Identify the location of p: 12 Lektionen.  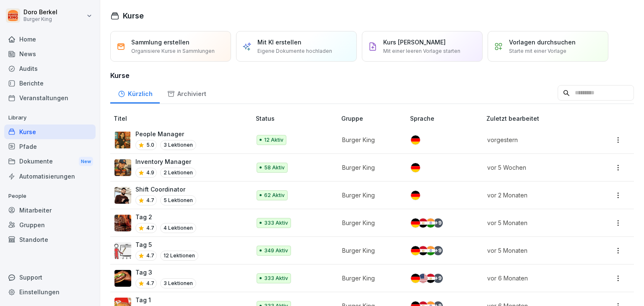
(179, 256).